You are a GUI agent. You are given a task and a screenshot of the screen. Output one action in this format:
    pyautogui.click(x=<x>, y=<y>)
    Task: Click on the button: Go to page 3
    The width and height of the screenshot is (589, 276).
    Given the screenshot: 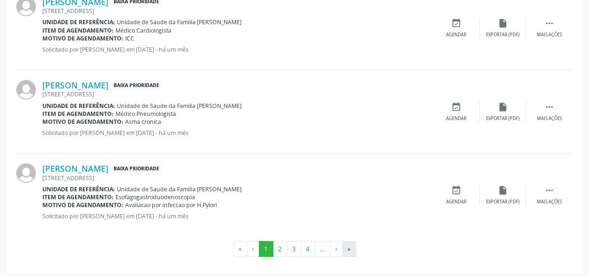 What is the action you would take?
    pyautogui.click(x=294, y=249)
    